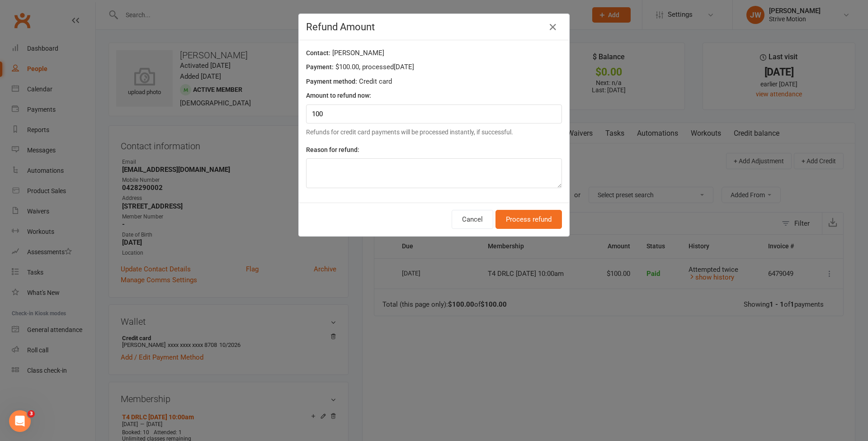  I want to click on label: Payment:, so click(320, 67).